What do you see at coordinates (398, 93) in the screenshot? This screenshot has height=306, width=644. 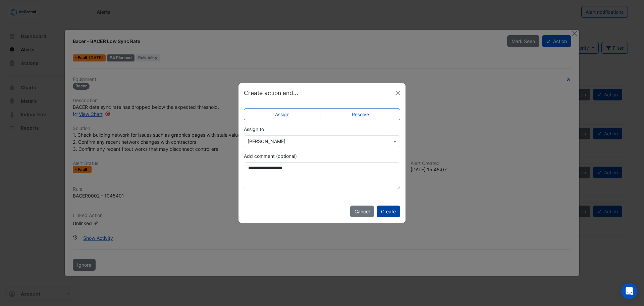 I see `button: Close` at bounding box center [398, 93].